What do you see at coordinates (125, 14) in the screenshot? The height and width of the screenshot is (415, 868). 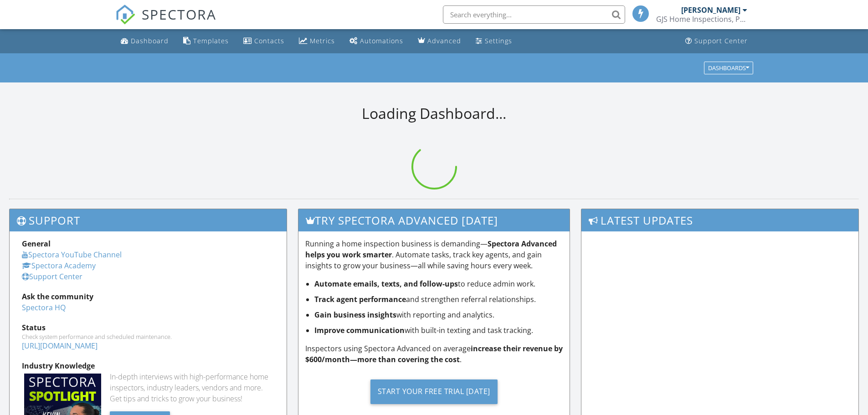 I see `img: The Best Home Inspection Software - Spectora` at bounding box center [125, 14].